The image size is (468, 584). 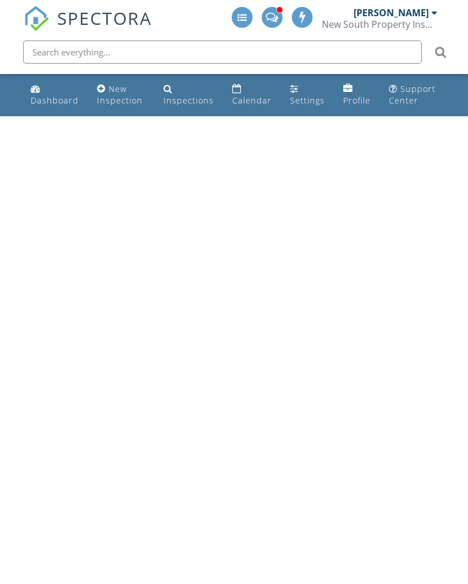 I want to click on div: Calendar, so click(x=252, y=100).